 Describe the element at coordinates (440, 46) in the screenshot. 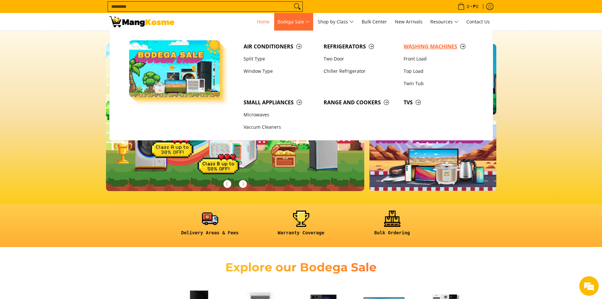

I see `a: Washing Machines` at that location.